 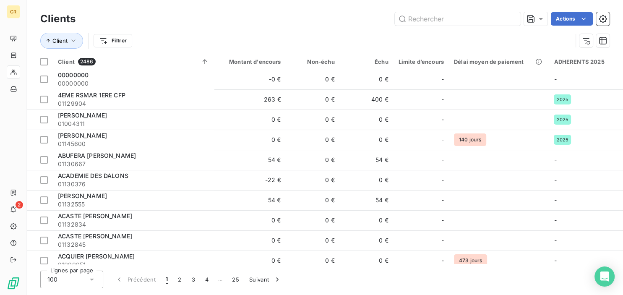 What do you see at coordinates (135, 279) in the screenshot?
I see `button: Précédent` at bounding box center [135, 279].